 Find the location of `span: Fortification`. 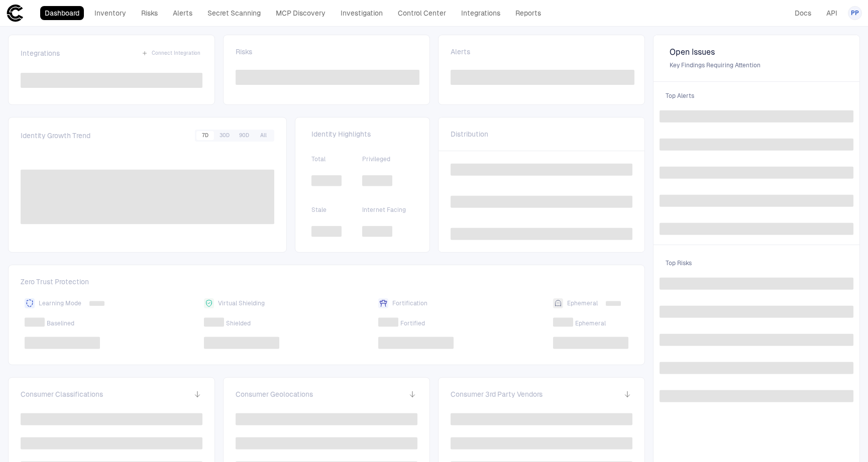

span: Fortification is located at coordinates (410, 303).